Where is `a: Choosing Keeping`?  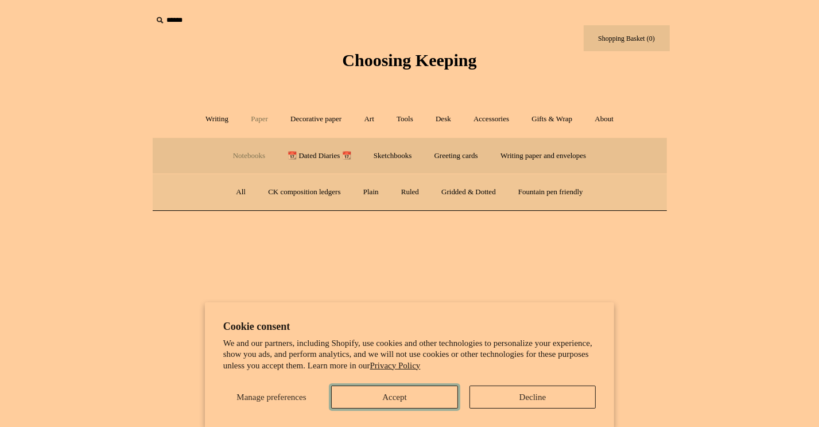
a: Choosing Keeping is located at coordinates (409, 64).